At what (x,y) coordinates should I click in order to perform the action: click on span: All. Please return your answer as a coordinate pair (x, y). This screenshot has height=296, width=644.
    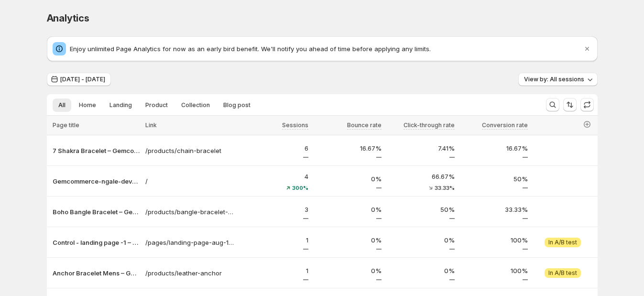
    Looking at the image, I should click on (62, 105).